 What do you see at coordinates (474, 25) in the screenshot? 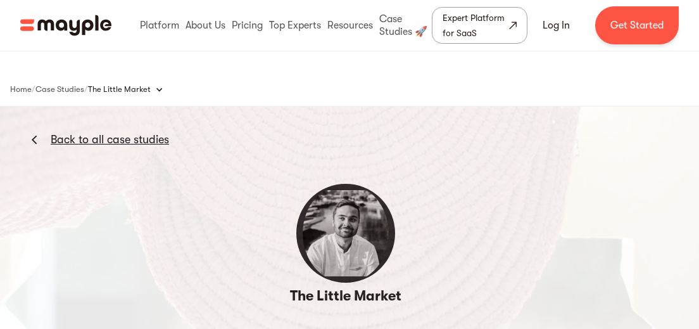
I see `div: Expert Platform for SaaS` at bounding box center [474, 25].